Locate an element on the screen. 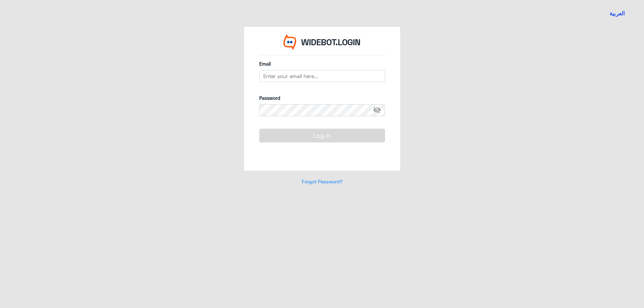 The image size is (644, 308). button: العربية is located at coordinates (617, 14).